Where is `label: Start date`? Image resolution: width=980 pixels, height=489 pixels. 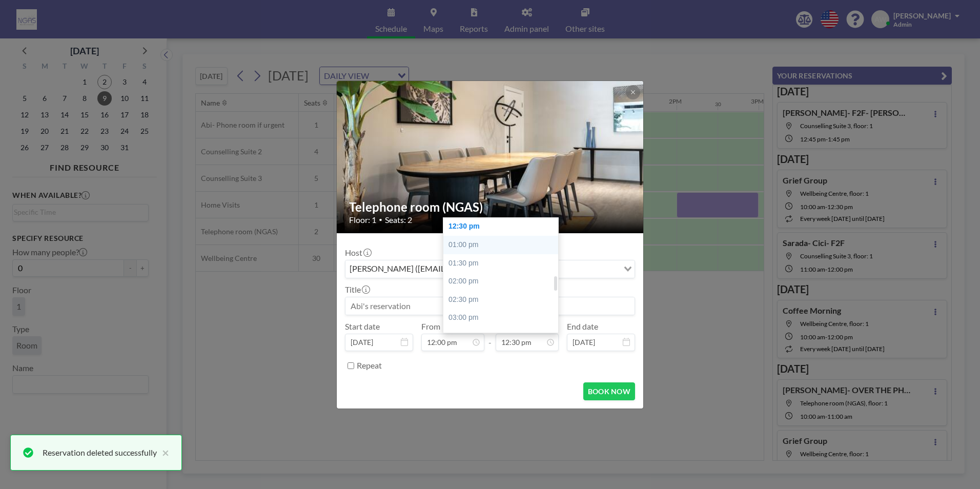 label: Start date is located at coordinates (362, 327).